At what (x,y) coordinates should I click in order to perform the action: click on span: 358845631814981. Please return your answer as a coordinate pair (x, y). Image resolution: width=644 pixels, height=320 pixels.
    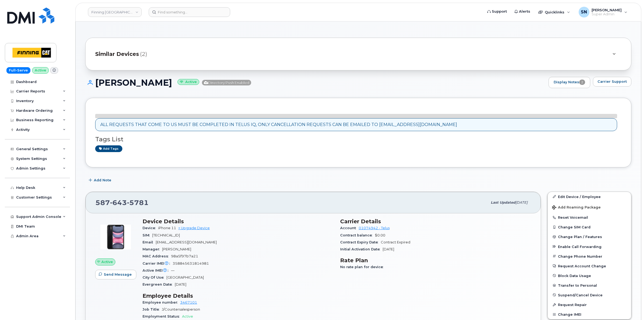
    Looking at the image, I should click on (191, 263).